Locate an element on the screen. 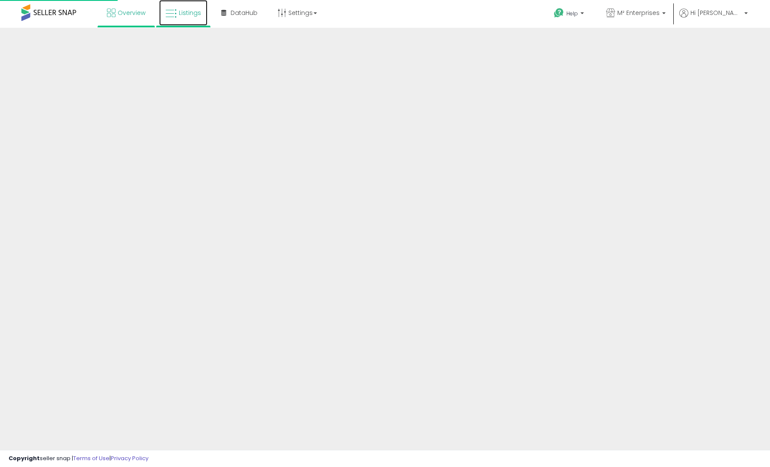  span: Overview is located at coordinates (131, 13).